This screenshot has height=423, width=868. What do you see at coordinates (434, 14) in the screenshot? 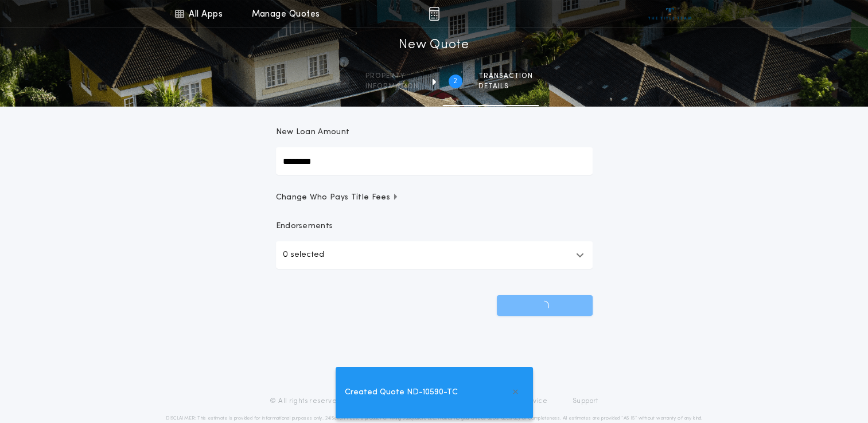
I see `img: img` at bounding box center [434, 14].